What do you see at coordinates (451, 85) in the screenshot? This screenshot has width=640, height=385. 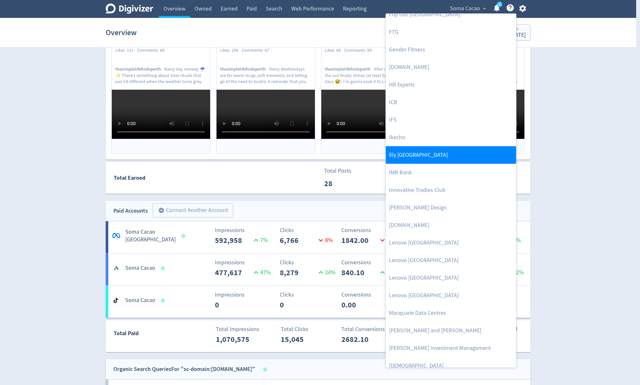 I see `a: HR Experts` at bounding box center [451, 85].